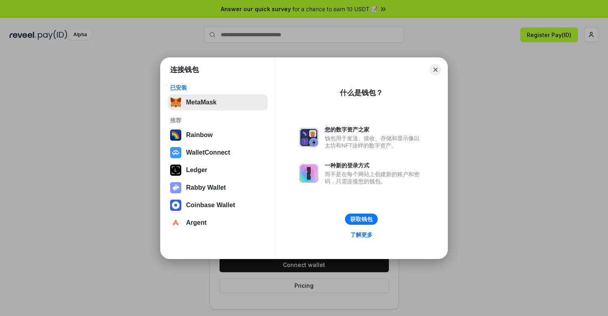  I want to click on button: Rabby Wallet, so click(217, 188).